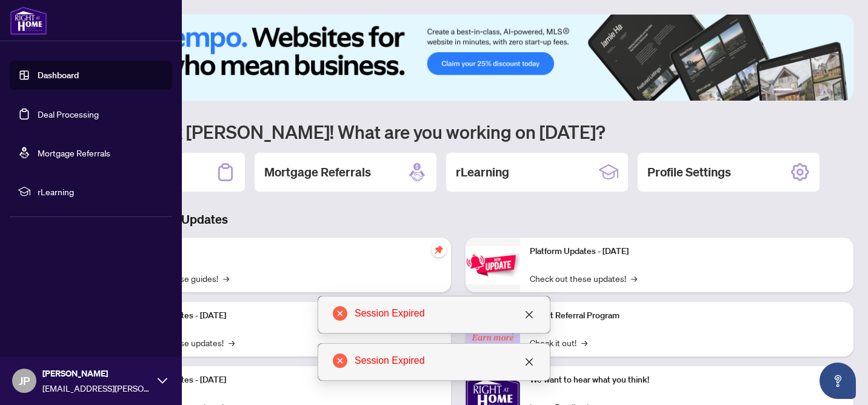  I want to click on img: Platform Updates - June 23, 2025, so click(493, 266).